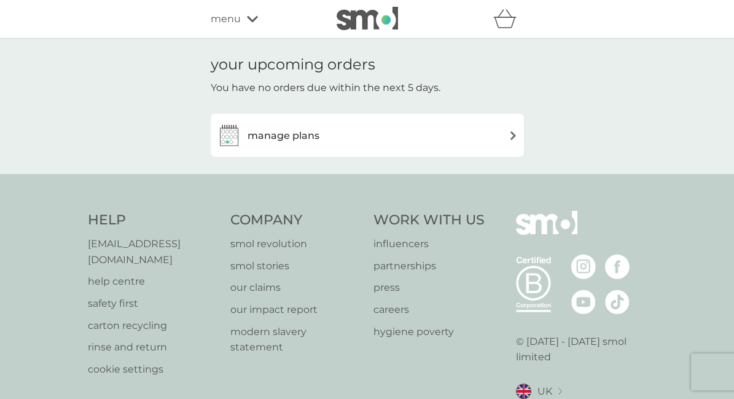  What do you see at coordinates (293, 65) in the screenshot?
I see `h1: your upcoming orders` at bounding box center [293, 65].